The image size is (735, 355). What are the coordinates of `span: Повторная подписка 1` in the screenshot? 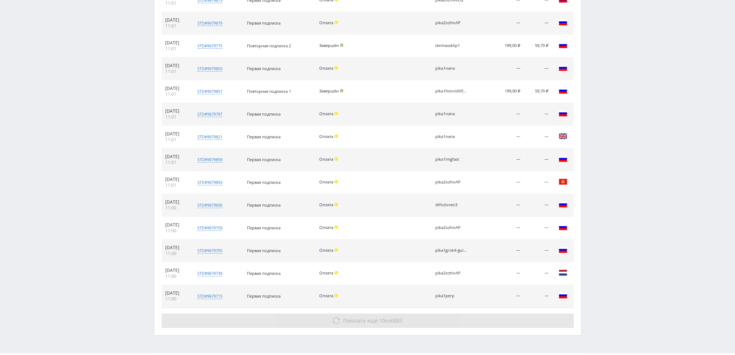 It's located at (269, 91).